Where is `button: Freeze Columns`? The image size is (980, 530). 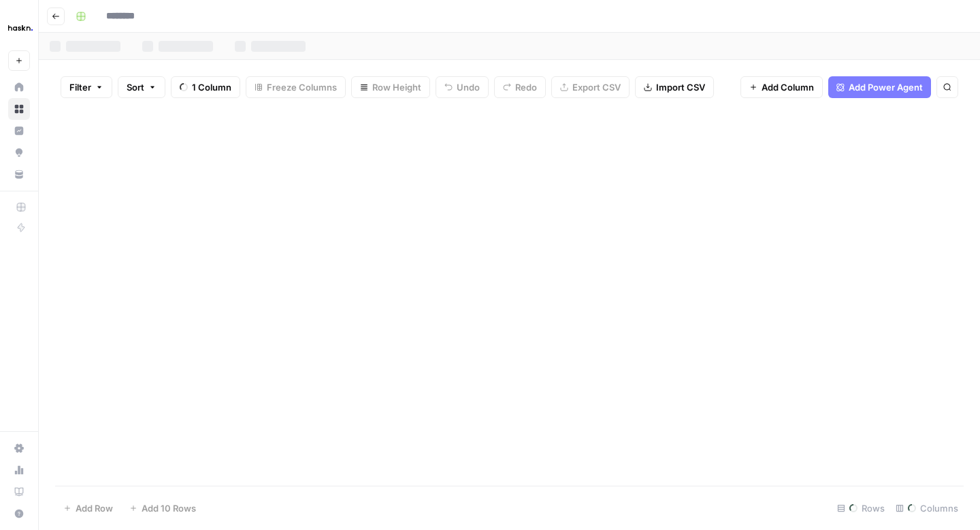
button: Freeze Columns is located at coordinates (296, 87).